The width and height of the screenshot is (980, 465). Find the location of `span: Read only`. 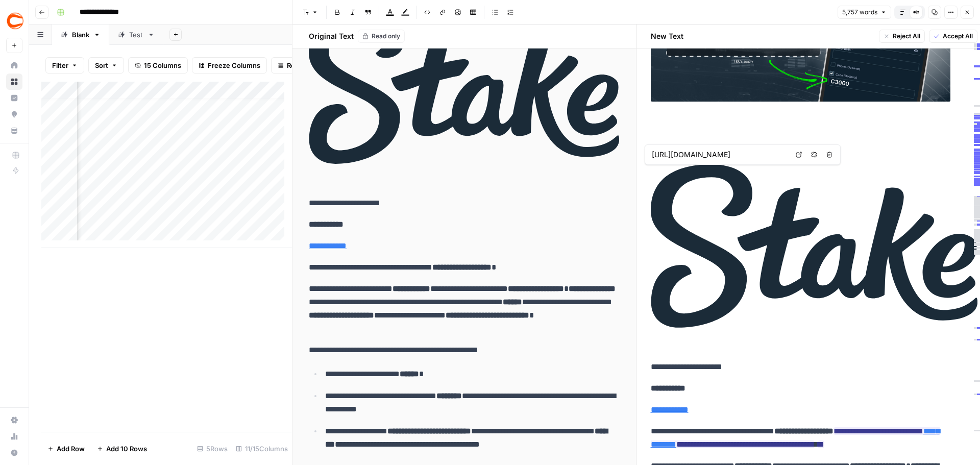

span: Read only is located at coordinates (386, 36).